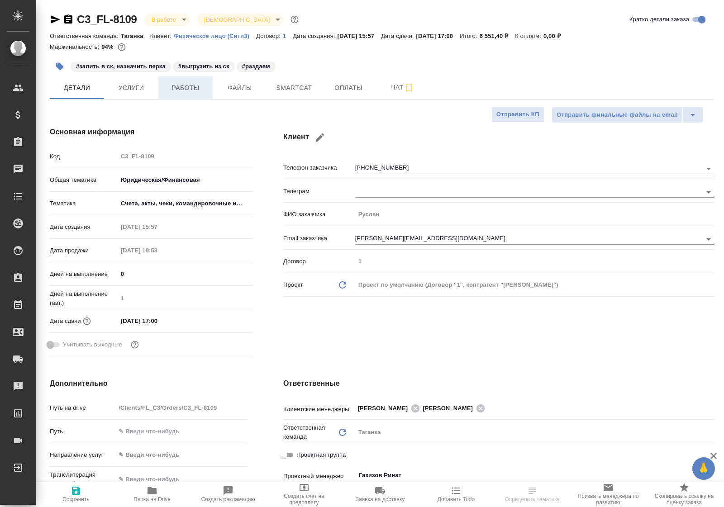 This screenshot has height=507, width=724. What do you see at coordinates (85, 36) in the screenshot?
I see `p: Ответственная команда:` at bounding box center [85, 36].